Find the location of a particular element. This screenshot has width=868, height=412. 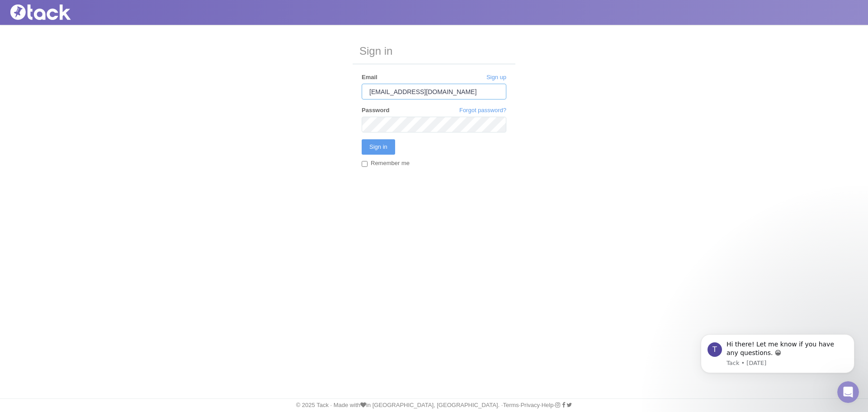

div: Message content is located at coordinates (100, 28).